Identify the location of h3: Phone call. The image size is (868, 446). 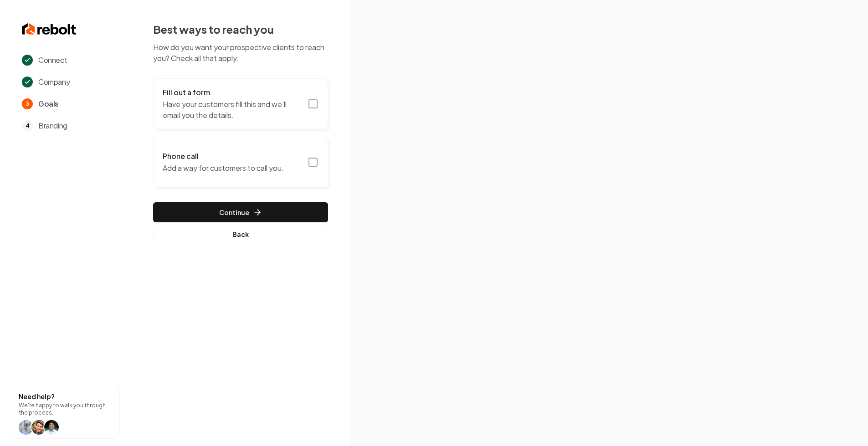
(223, 156).